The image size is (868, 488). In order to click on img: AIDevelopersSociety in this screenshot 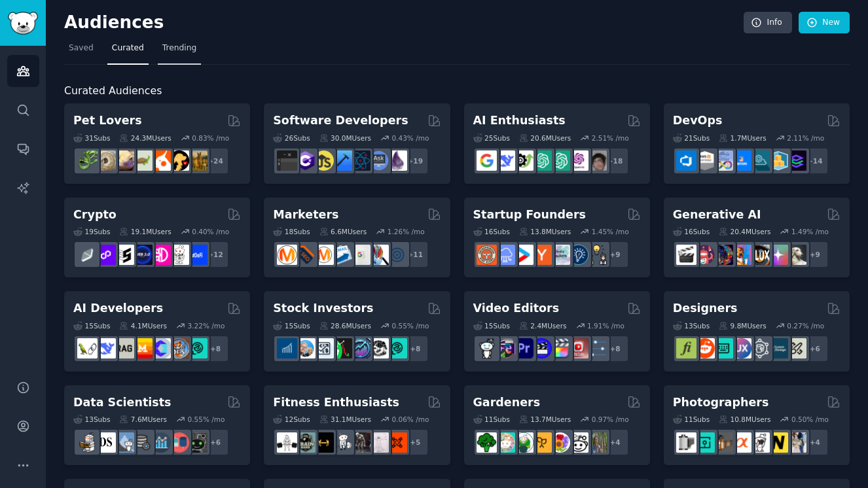, I will do `click(197, 348)`.